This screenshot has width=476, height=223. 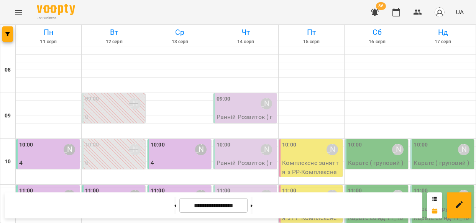 I want to click on p: Ранній Розвиток ( груповий ) (РР вт чт 9_00), so click(x=115, y=135).